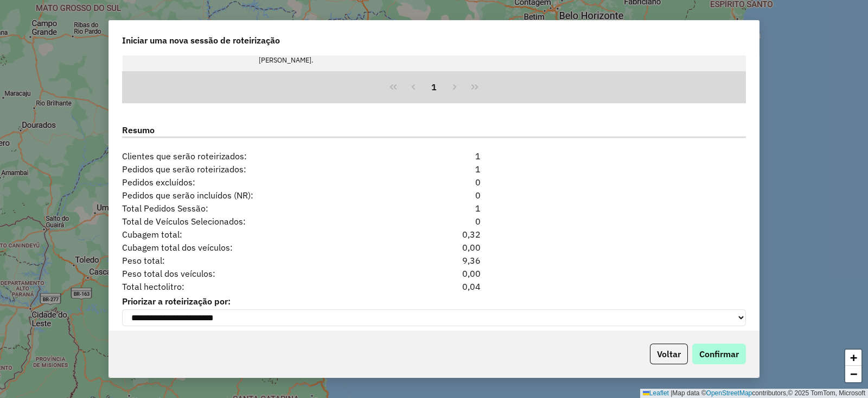 This screenshot has height=398, width=868. What do you see at coordinates (434, 260) in the screenshot?
I see `div: 9,36` at bounding box center [434, 260].